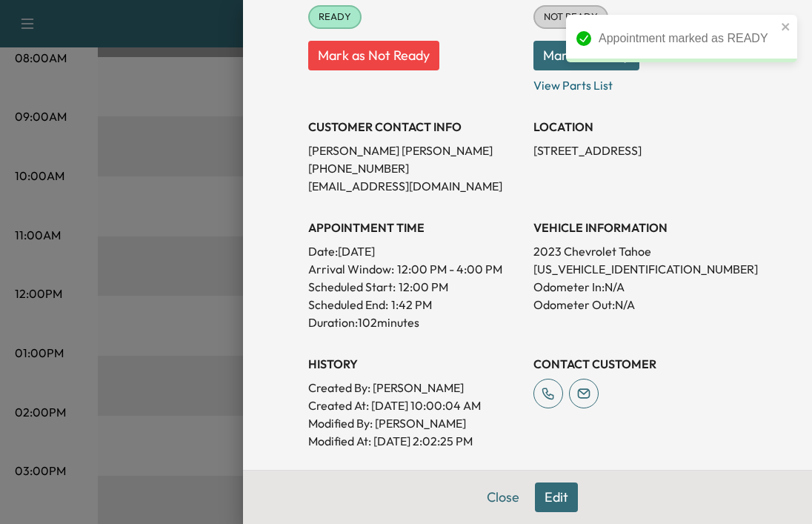 The image size is (812, 524). What do you see at coordinates (503, 498) in the screenshot?
I see `button: Close` at bounding box center [503, 498].